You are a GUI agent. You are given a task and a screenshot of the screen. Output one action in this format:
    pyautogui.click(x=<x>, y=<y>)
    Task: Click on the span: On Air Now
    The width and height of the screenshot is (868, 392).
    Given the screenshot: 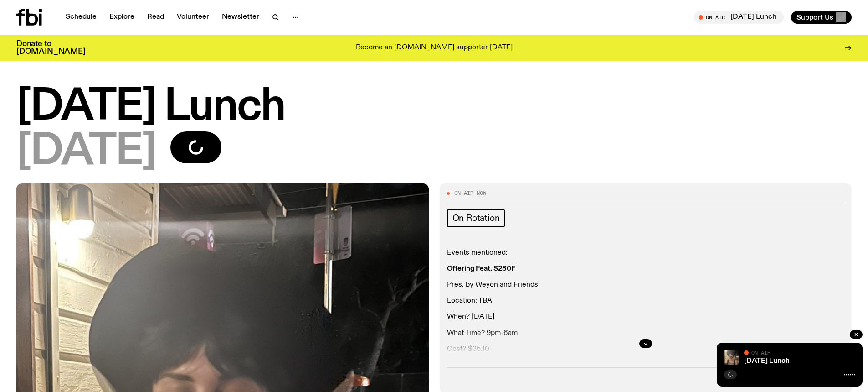 What is the action you would take?
    pyautogui.click(x=470, y=193)
    